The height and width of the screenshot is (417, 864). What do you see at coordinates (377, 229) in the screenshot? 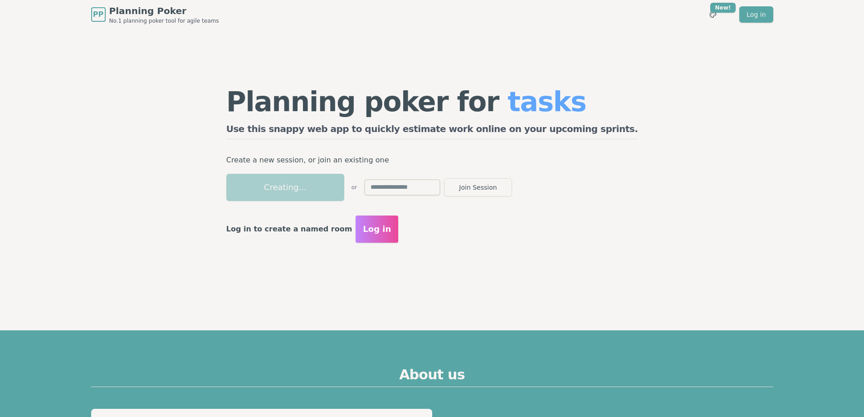
I see `button: Log in` at bounding box center [377, 229].